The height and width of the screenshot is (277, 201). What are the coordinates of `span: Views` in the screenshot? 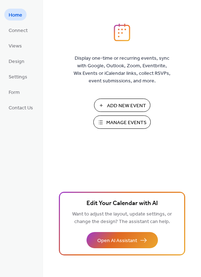 It's located at (15, 46).